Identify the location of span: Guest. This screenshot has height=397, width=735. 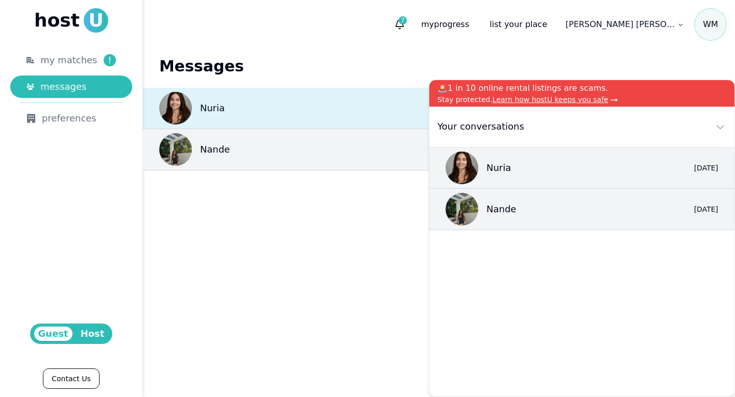
(53, 334).